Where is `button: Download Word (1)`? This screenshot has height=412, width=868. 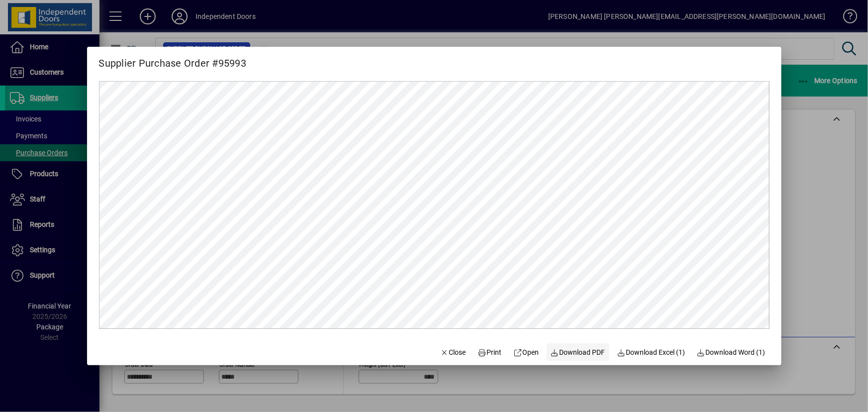
button: Download Word (1) is located at coordinates (731, 352).